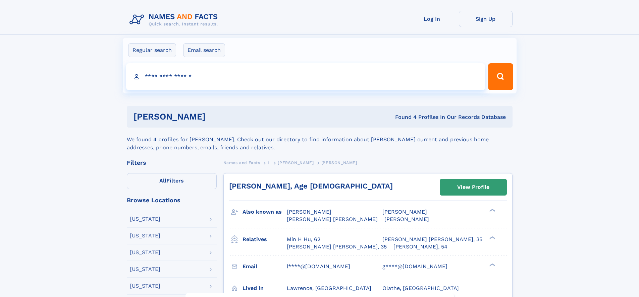  I want to click on h3: Also known as, so click(264, 212).